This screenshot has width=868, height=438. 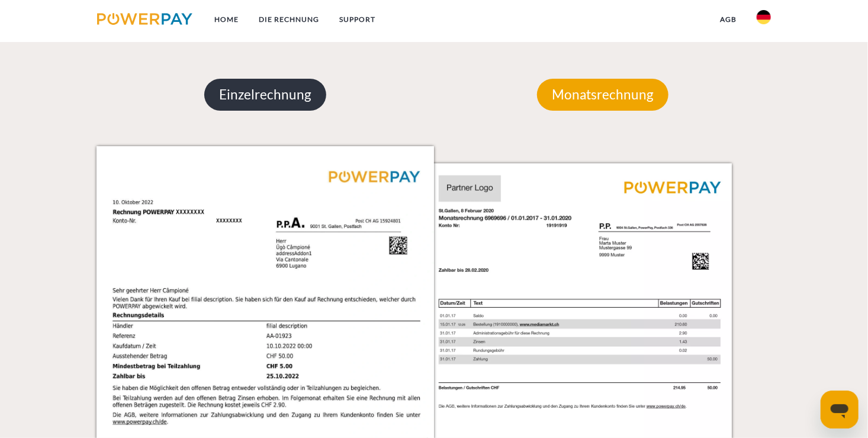 What do you see at coordinates (763, 17) in the screenshot?
I see `img: de` at bounding box center [763, 17].